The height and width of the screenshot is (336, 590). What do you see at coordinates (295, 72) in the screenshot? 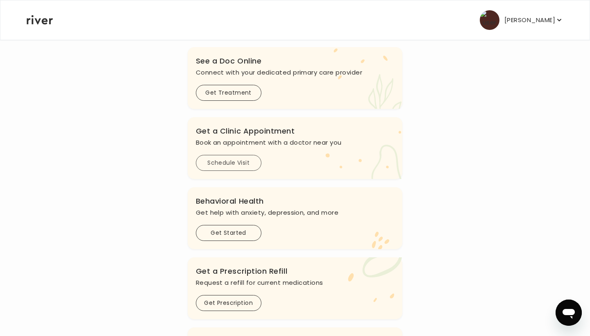
I see `p: Connect with your dedicated primary care provider` at bounding box center [295, 72].